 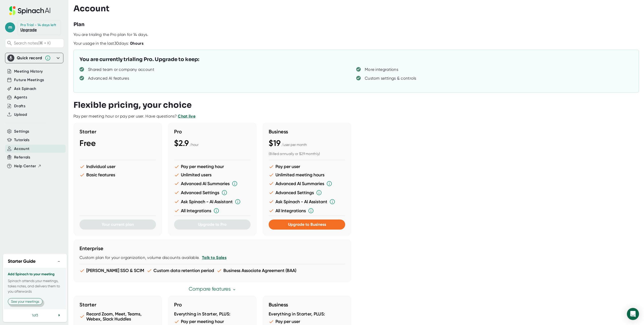 I want to click on h3: Account, so click(x=92, y=8).